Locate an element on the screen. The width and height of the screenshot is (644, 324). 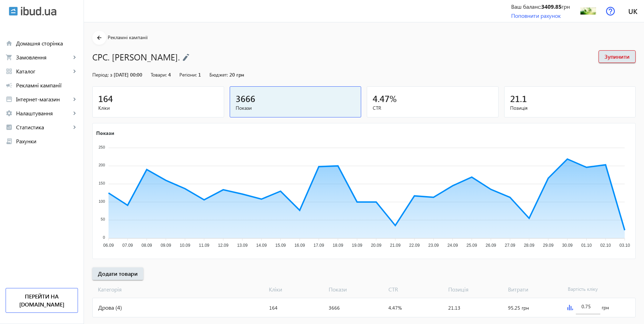
span: 20 грн is located at coordinates (237, 74).